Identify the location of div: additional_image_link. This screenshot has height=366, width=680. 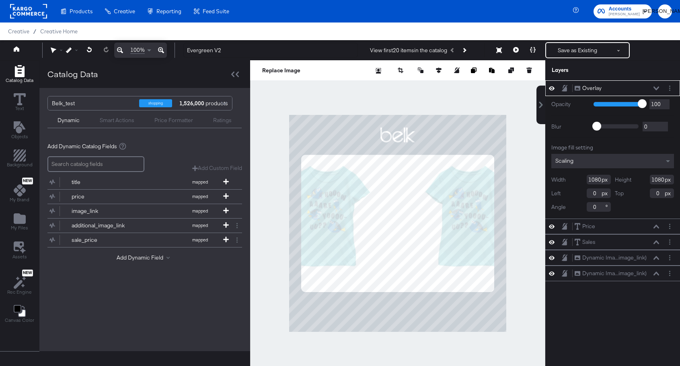
(101, 226).